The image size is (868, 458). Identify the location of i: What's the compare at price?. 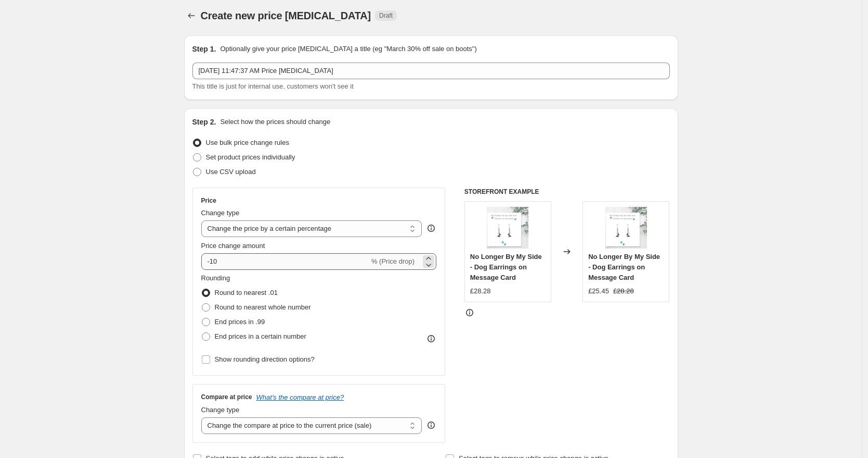
(300, 397).